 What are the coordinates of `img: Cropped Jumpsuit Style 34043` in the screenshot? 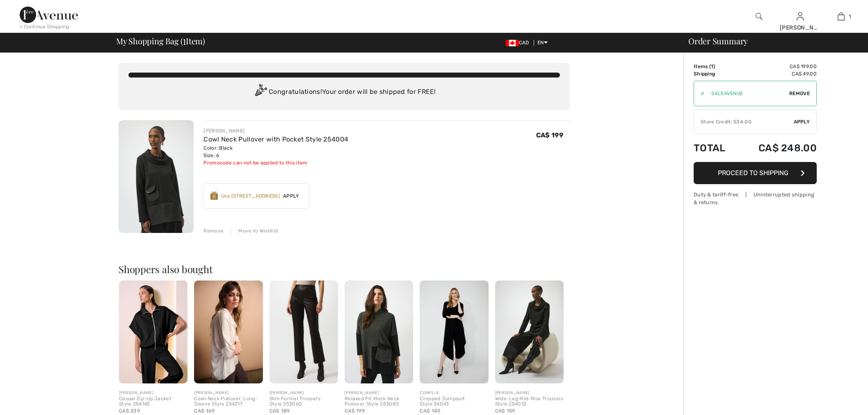 It's located at (453, 332).